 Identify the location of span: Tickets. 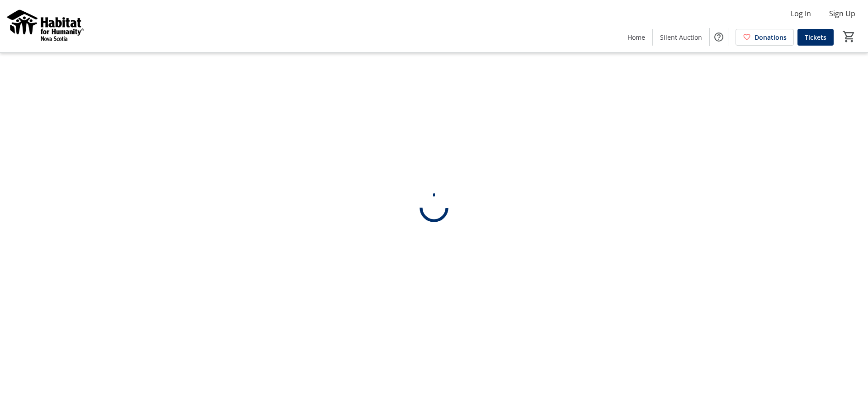
(815, 37).